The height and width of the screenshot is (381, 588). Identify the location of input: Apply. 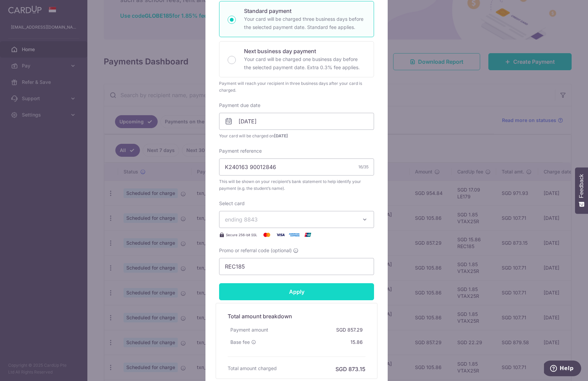
(296, 292).